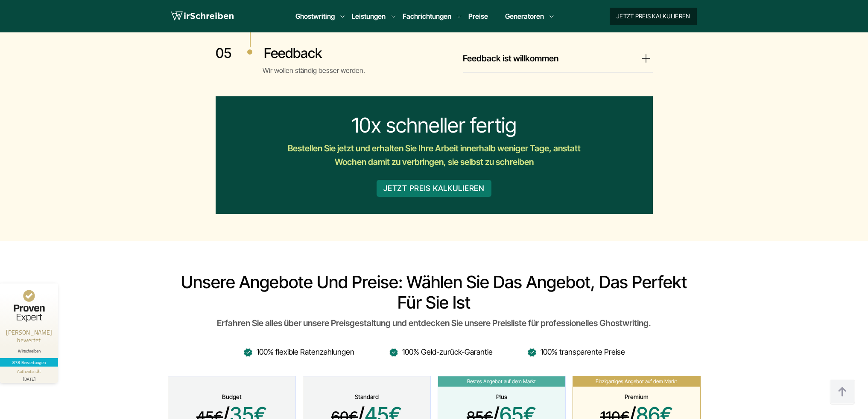 This screenshot has height=419, width=868. I want to click on a: Preise, so click(478, 16).